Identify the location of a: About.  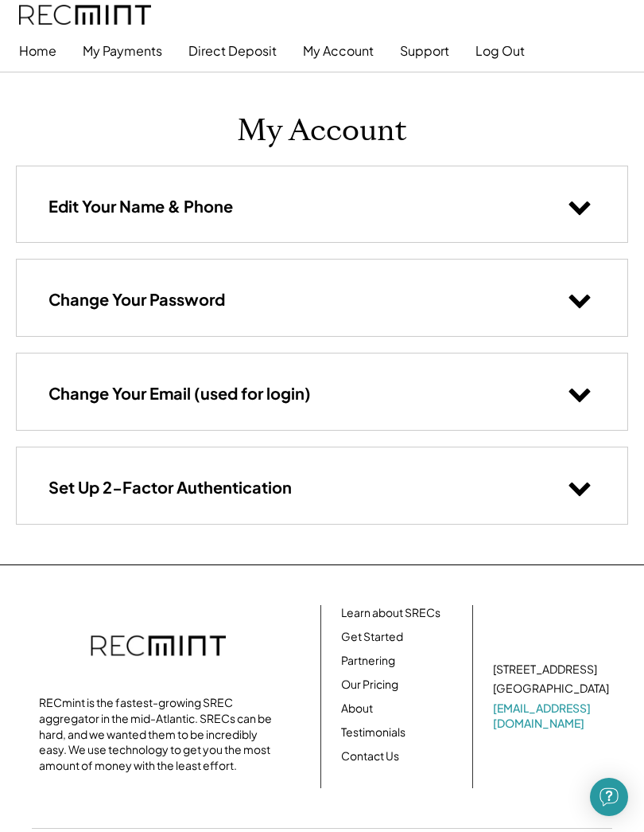
(357, 708).